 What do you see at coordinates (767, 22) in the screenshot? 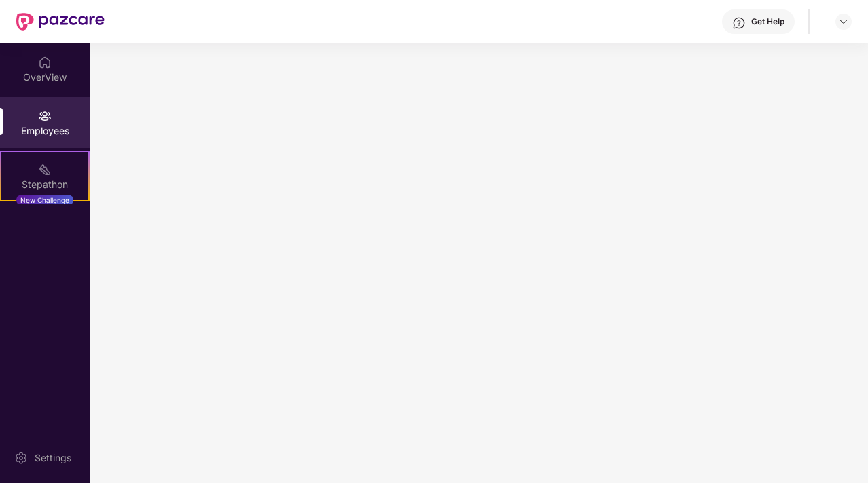
I see `div: Get Help` at bounding box center [767, 22].